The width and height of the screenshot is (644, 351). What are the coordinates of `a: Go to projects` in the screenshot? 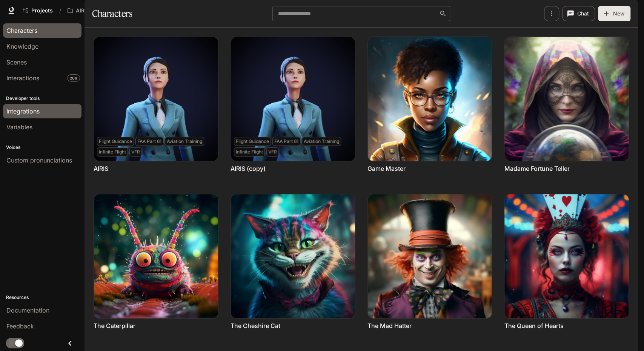 It's located at (38, 10).